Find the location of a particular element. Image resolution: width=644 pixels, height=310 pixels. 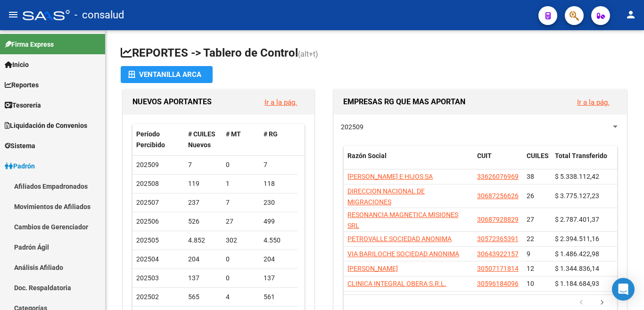

span: 202503 is located at coordinates (147, 278).